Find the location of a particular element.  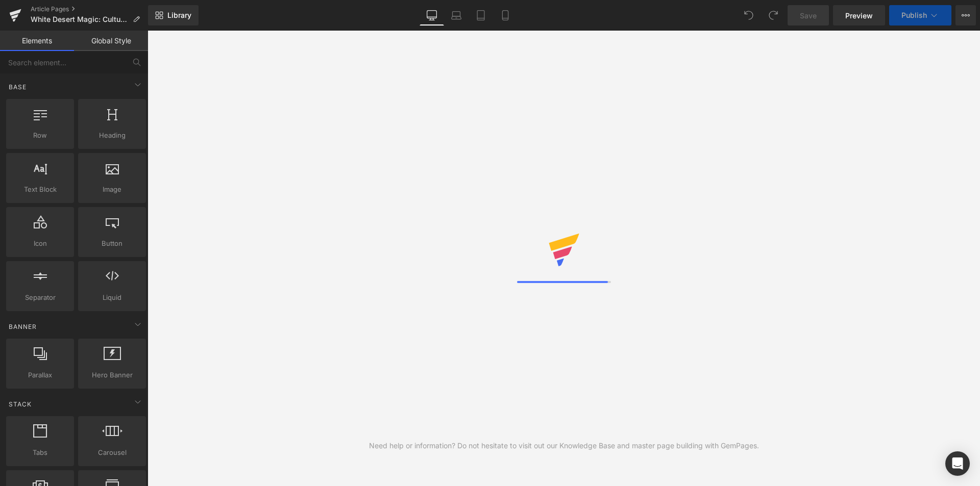

button: More is located at coordinates (966, 15).